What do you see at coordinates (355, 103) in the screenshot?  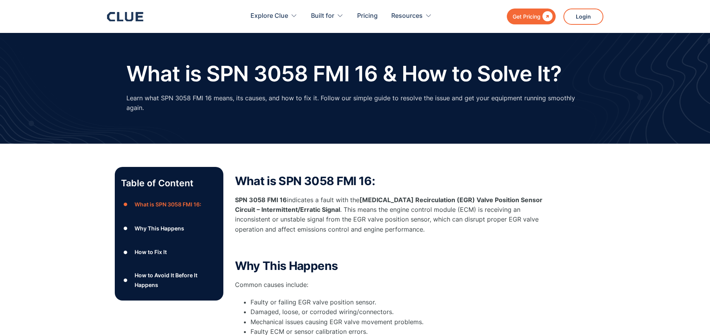 I see `p: Learn what SPN 3058 FMI 16 means, its causes, and how to fix it. Follow our simple guide to resol...` at bounding box center [355, 103].